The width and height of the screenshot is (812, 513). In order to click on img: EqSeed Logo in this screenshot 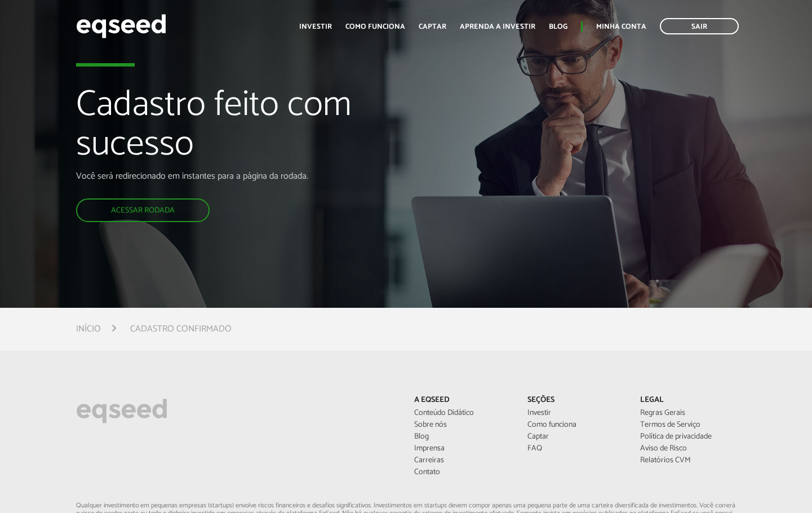, I will do `click(122, 411)`.